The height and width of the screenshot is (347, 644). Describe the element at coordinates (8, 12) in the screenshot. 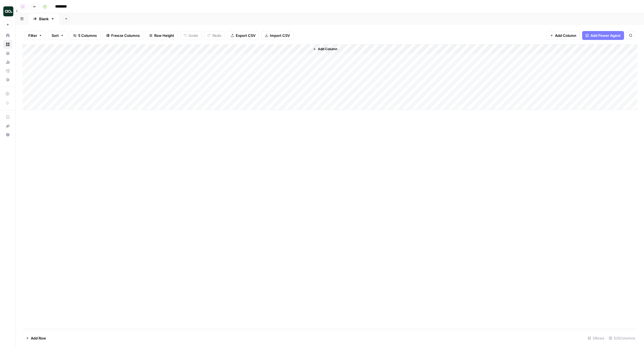

I see `img: Justina testing Logo` at that location.